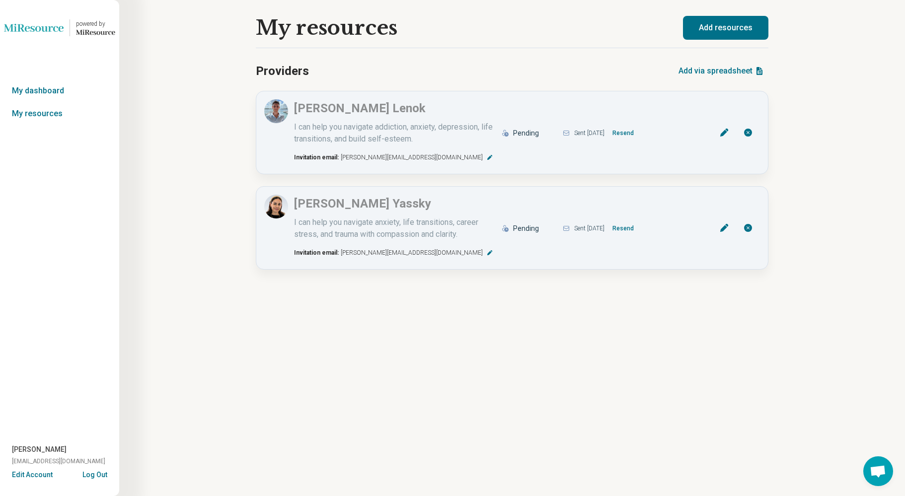 This screenshot has width=905, height=496. Describe the element at coordinates (879, 472) in the screenshot. I see `div: Open chat` at that location.